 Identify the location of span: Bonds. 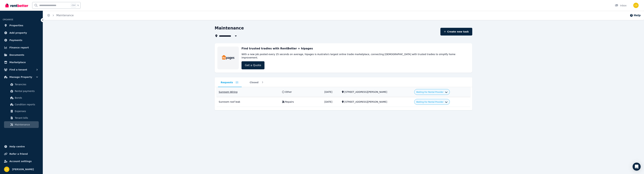
(26, 98).